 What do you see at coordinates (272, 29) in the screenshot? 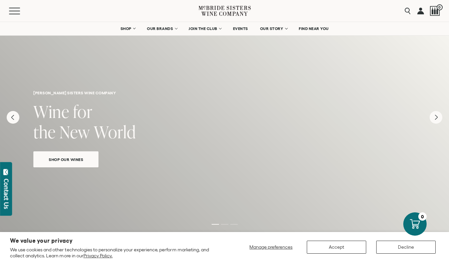
I see `span: OUR STORY` at bounding box center [272, 29].